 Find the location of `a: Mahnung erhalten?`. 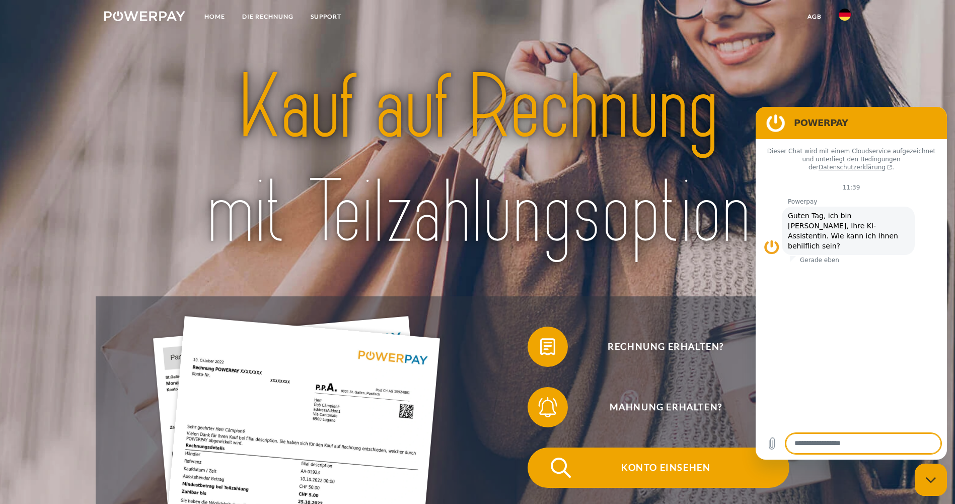

a: Mahnung erhalten? is located at coordinates (659, 407).